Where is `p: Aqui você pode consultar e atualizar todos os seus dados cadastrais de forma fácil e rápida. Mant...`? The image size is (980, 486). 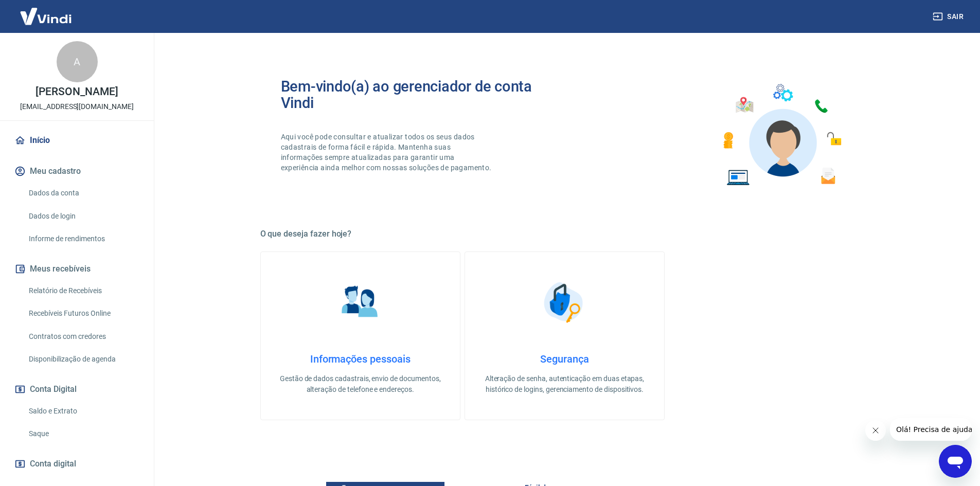
p: Aqui você pode consultar e atualizar todos os seus dados cadastrais de forma fácil e rápida. Mant... is located at coordinates (387, 152).